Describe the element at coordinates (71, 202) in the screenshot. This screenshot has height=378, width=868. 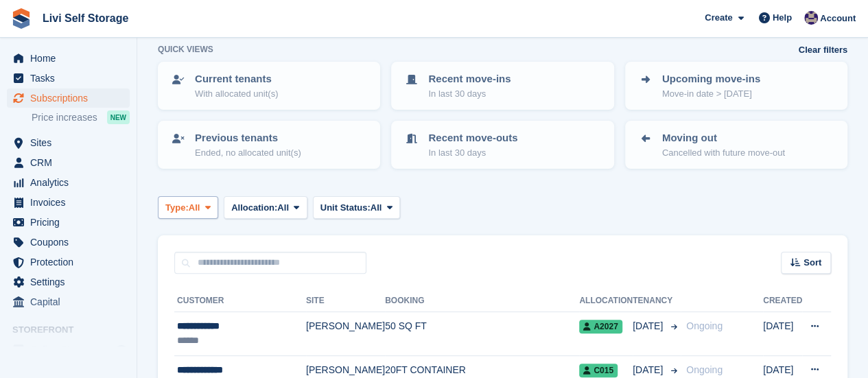
I see `span: Invoices` at that location.